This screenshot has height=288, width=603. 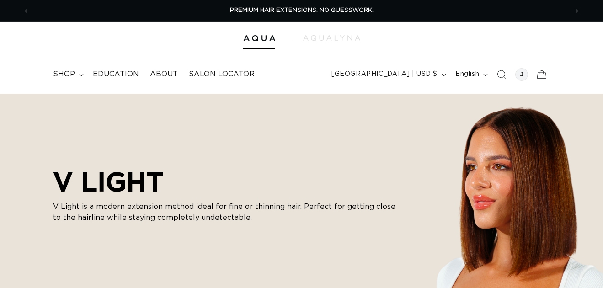 I want to click on span: Education, so click(x=116, y=74).